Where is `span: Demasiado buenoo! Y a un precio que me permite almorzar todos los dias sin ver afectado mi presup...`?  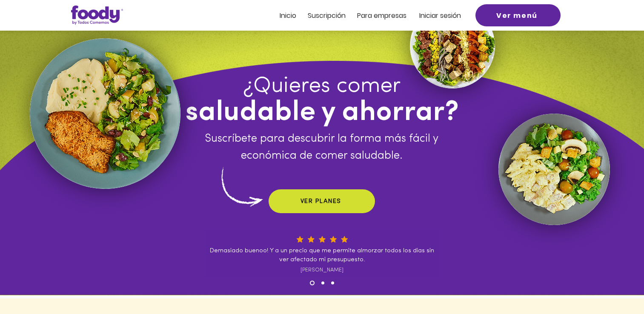
span: Demasiado buenoo! Y a un precio que me permite almorzar todos los dias sin ver afectado mi presup... is located at coordinates (322, 255).